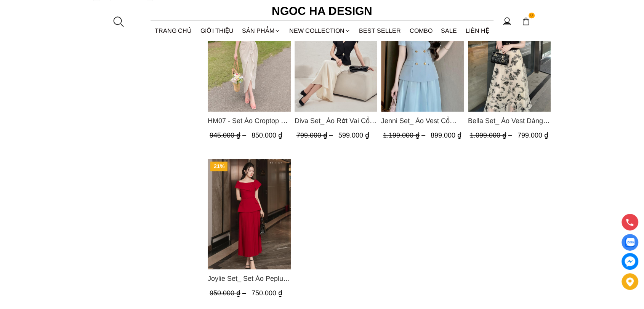 This screenshot has height=309, width=644. I want to click on span: 950.000 ₫, so click(229, 293).